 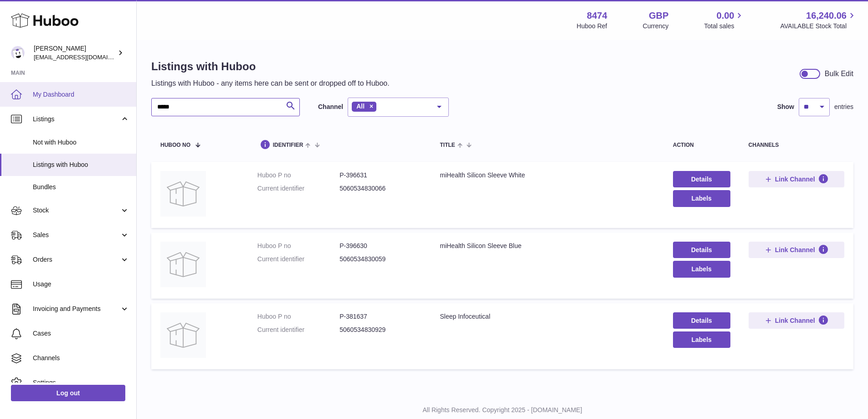 What do you see at coordinates (547, 175) in the screenshot?
I see `div: miHealth Silicon Sleeve White` at bounding box center [547, 175].